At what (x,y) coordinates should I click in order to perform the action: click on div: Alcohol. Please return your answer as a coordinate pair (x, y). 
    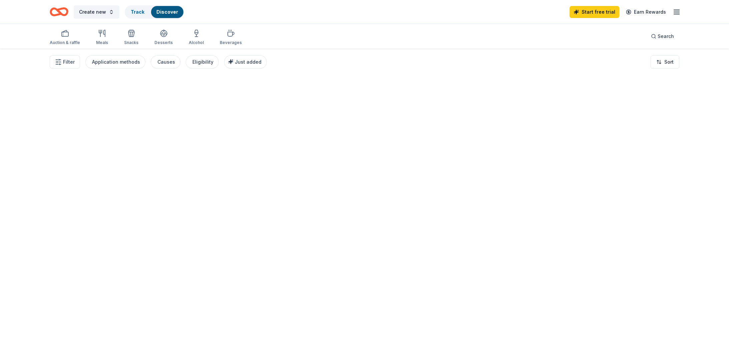
    Looking at the image, I should click on (196, 43).